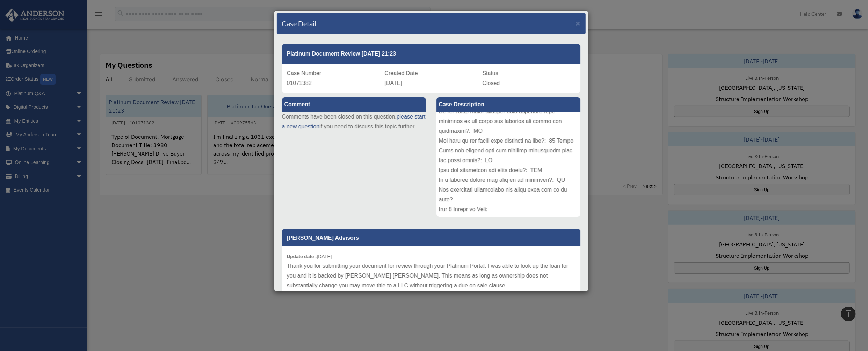 This screenshot has width=868, height=351. Describe the element at coordinates (492, 82) in the screenshot. I see `span: Closed` at that location.